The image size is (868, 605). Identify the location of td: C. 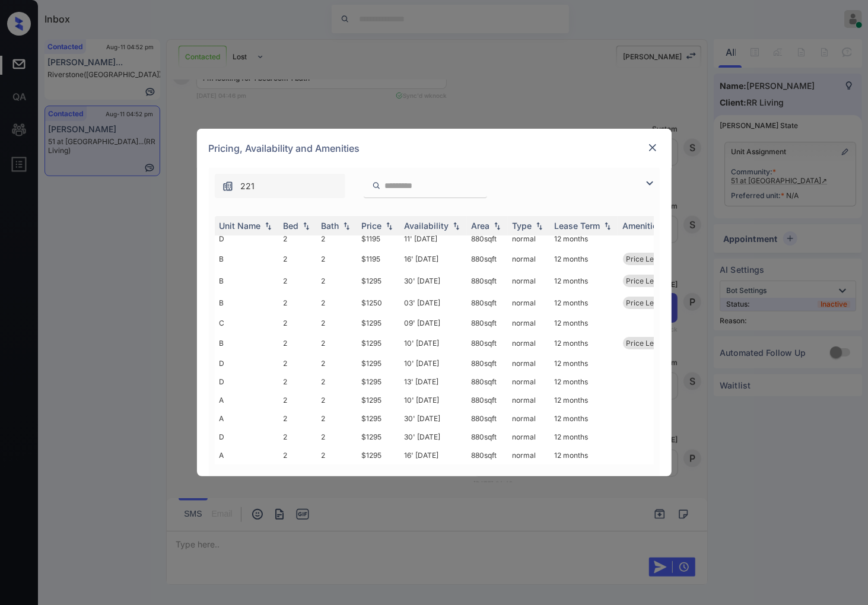
(247, 322).